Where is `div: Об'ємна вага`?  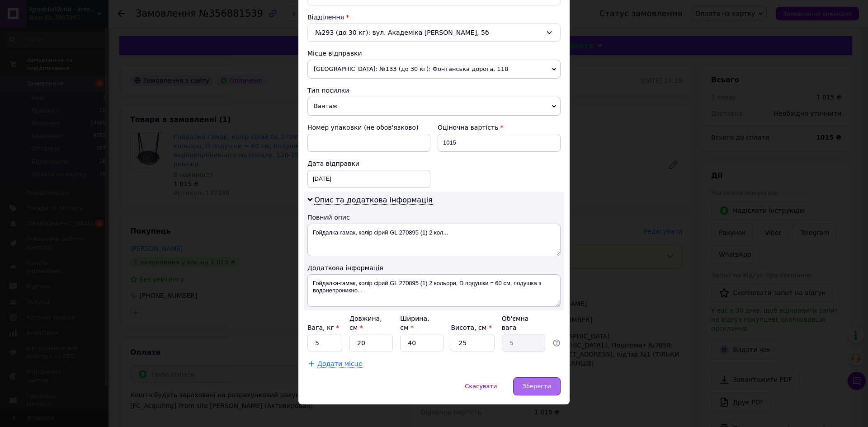 div: Об'ємна вага is located at coordinates (523, 323).